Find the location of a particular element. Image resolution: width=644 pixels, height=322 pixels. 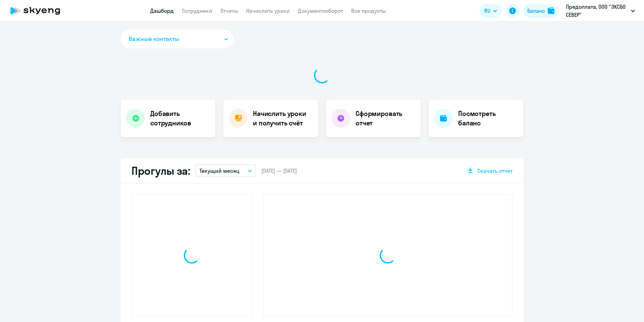

h4: Добавить сотрудников is located at coordinates (180, 118).